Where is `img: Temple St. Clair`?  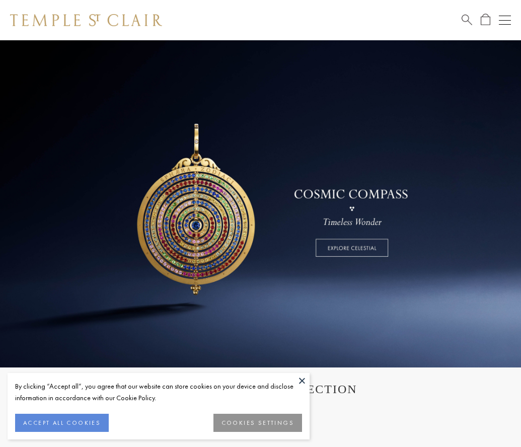
img: Temple St. Clair is located at coordinates (86, 20).